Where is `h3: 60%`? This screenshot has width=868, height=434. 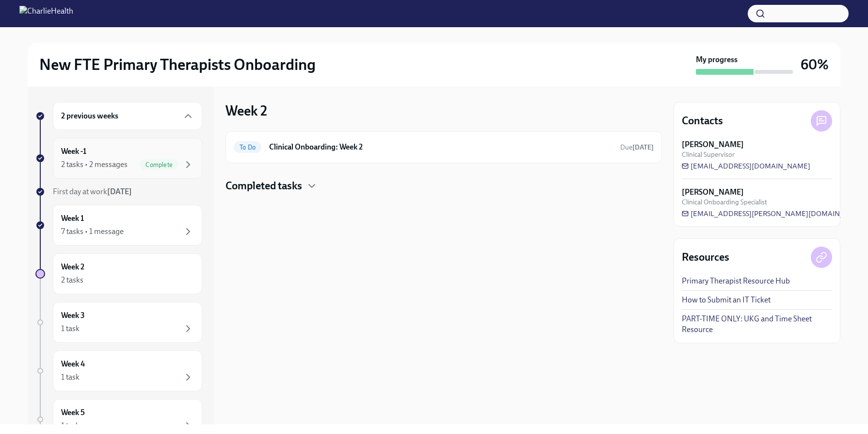 h3: 60% is located at coordinates (815, 64).